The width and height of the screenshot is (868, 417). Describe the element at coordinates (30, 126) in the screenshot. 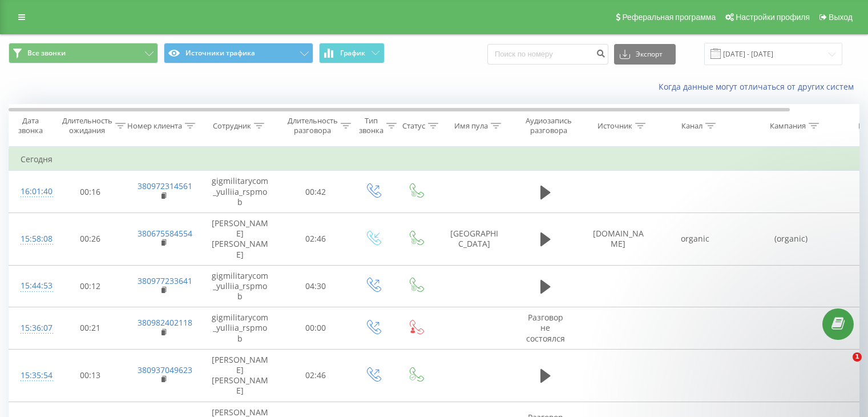

I see `div: Дата звонка` at that location.